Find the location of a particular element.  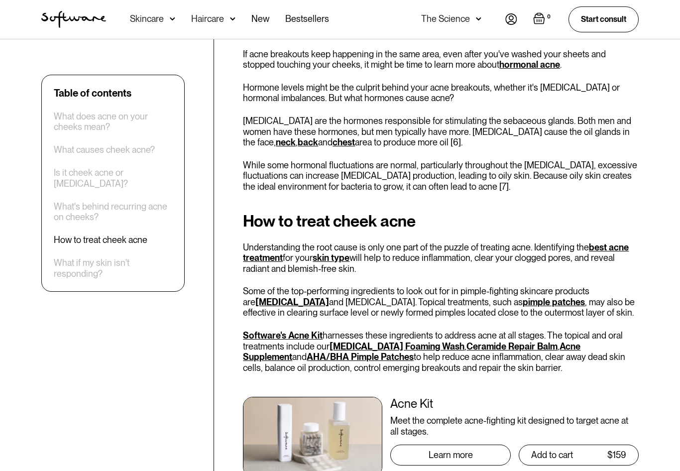

a: chest is located at coordinates (343, 142).